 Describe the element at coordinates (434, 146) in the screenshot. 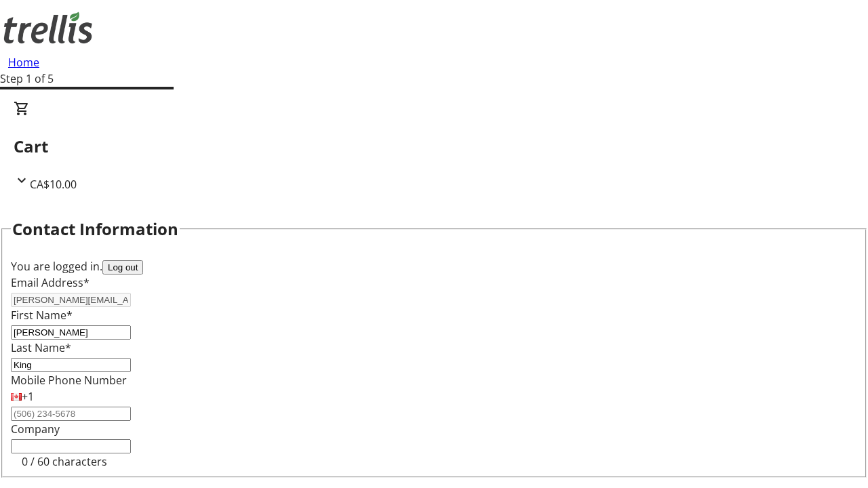

I see `h2: Cart` at that location.